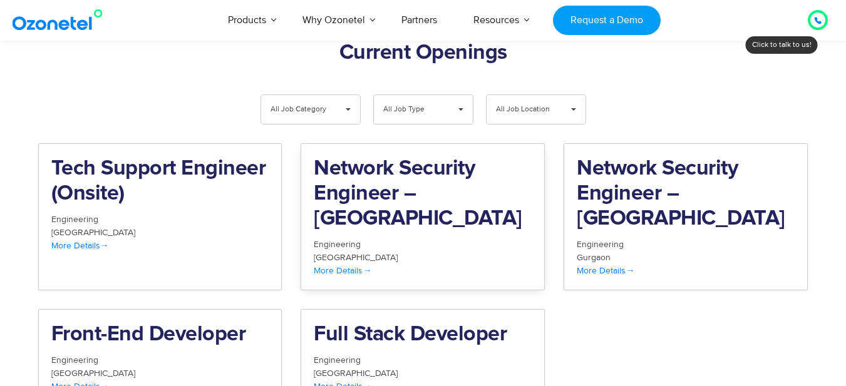 This screenshot has height=386, width=846. Describe the element at coordinates (300, 110) in the screenshot. I see `span: All Job Category` at that location.